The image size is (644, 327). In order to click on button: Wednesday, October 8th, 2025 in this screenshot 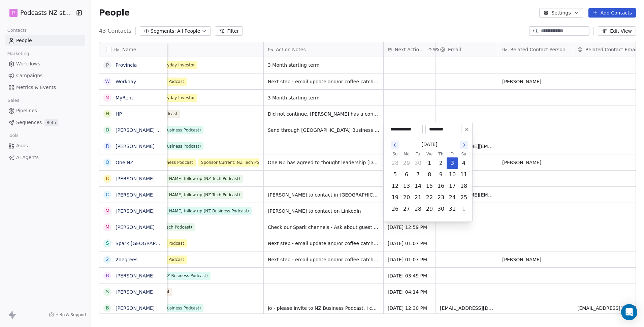, I will do `click(430, 175)`.